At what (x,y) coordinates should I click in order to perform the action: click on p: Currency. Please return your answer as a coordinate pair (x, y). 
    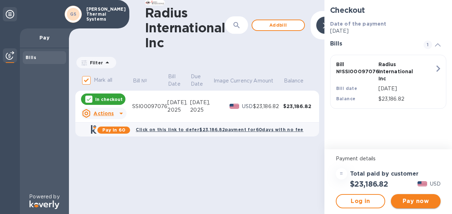
    Looking at the image, I should click on (241, 81).